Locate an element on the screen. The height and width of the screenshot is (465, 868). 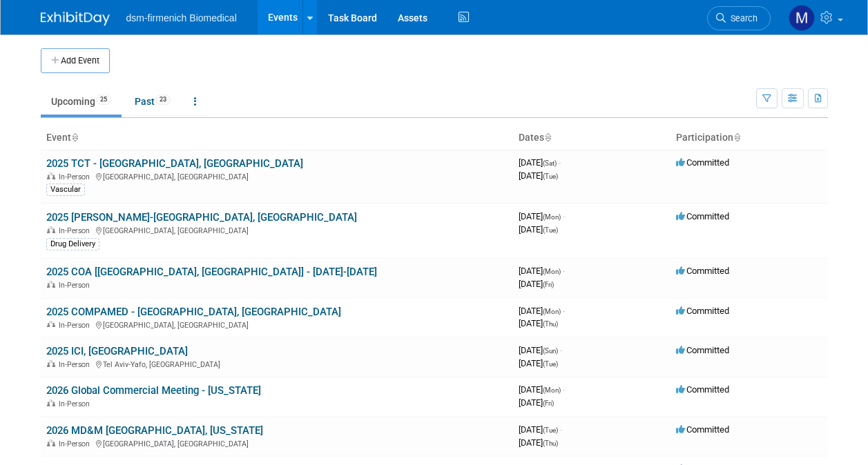
span: (Sat) is located at coordinates (550, 163).